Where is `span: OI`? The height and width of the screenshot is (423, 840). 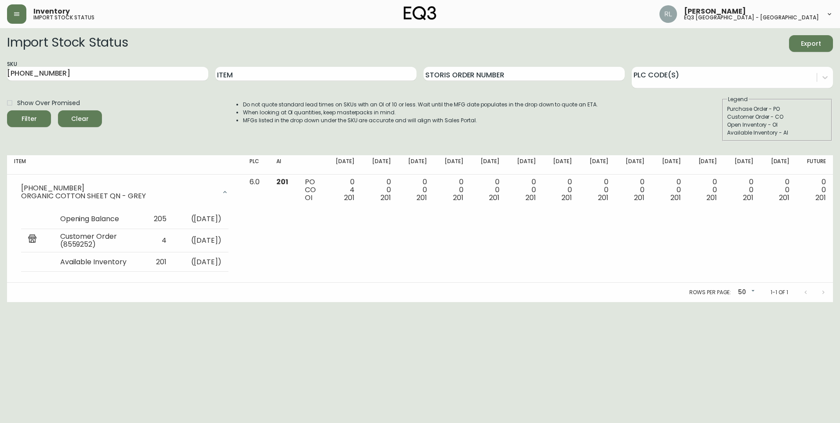 span: OI is located at coordinates (309, 197).